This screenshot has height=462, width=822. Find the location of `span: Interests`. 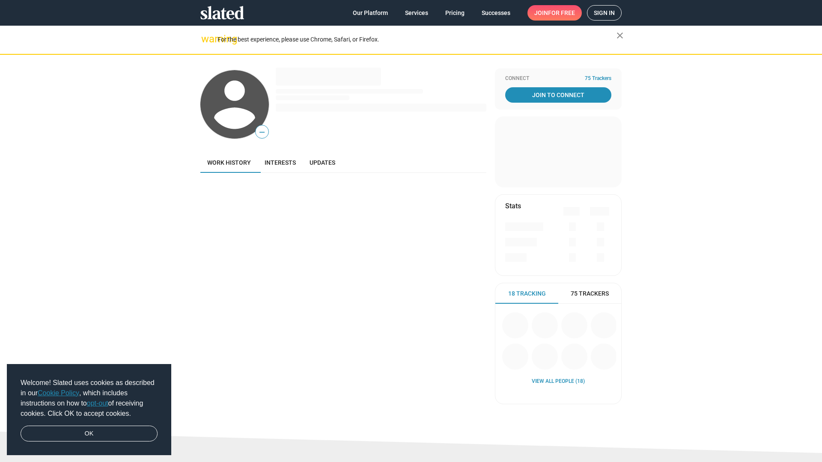

span: Interests is located at coordinates (280, 163).